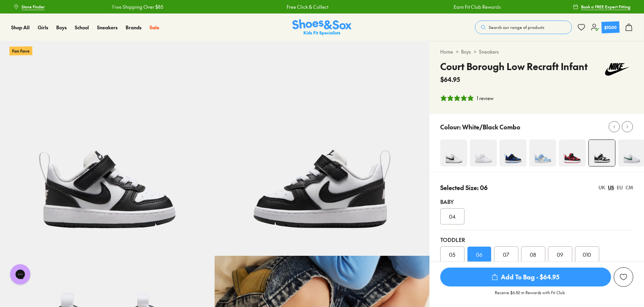  I want to click on div: Baby, so click(537, 202).